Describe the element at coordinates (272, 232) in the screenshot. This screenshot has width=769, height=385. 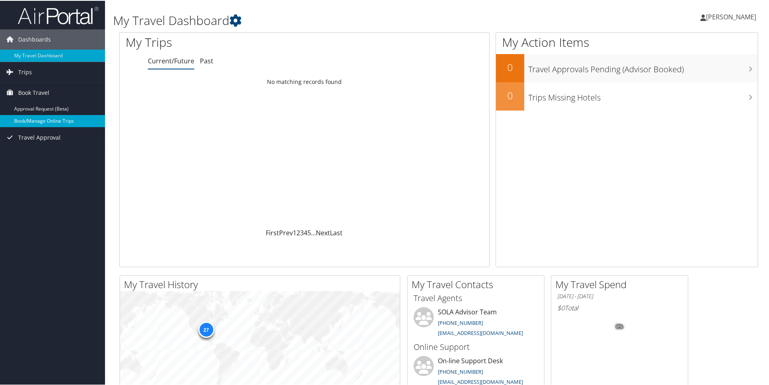
I see `a: First` at that location.